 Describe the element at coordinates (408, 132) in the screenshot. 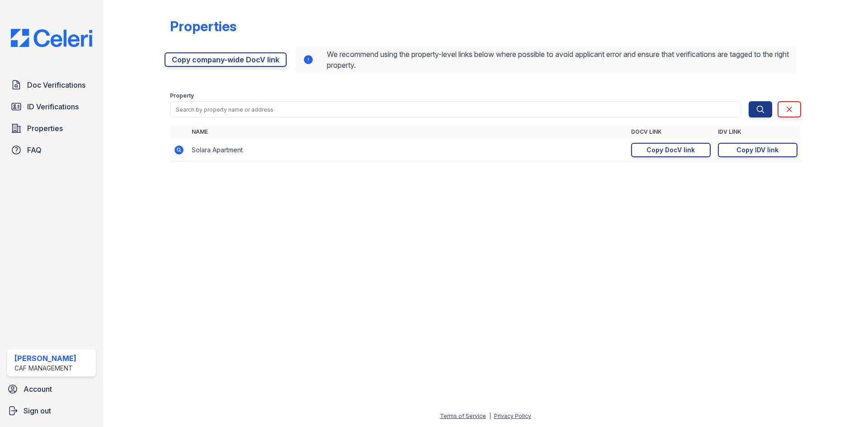

I see `th: Name` at that location.